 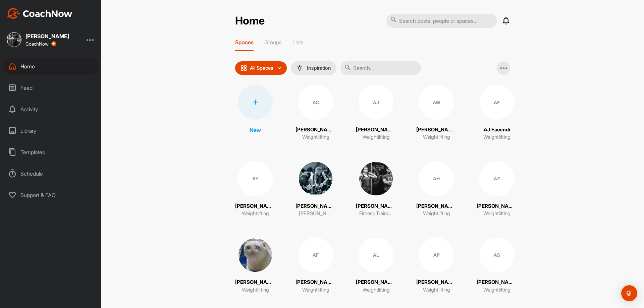 What do you see at coordinates (496, 255) in the screenshot?
I see `div: AS` at bounding box center [496, 255].